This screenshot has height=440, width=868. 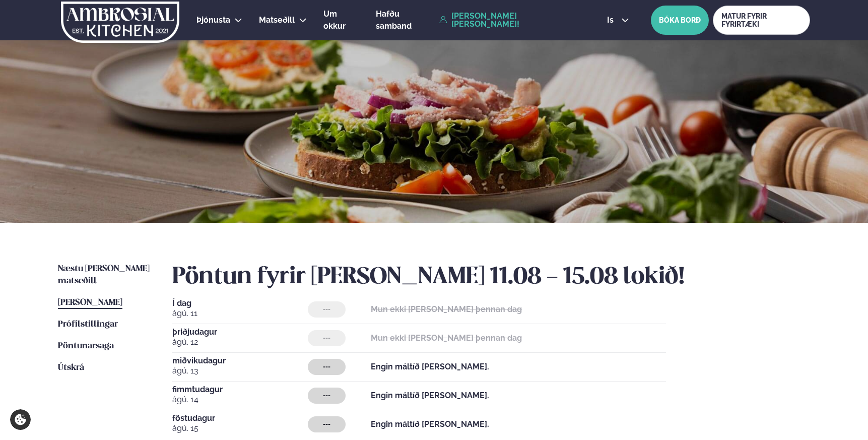 What do you see at coordinates (86, 346) in the screenshot?
I see `a: Pöntunarsaga` at bounding box center [86, 346].